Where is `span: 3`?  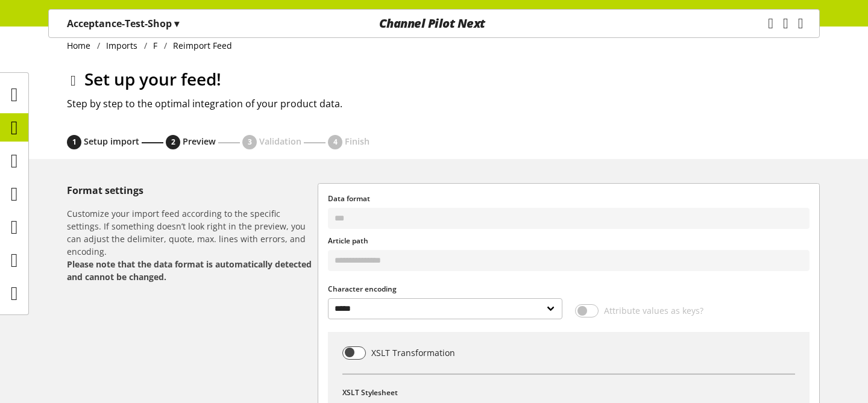 span: 3 is located at coordinates (250, 142).